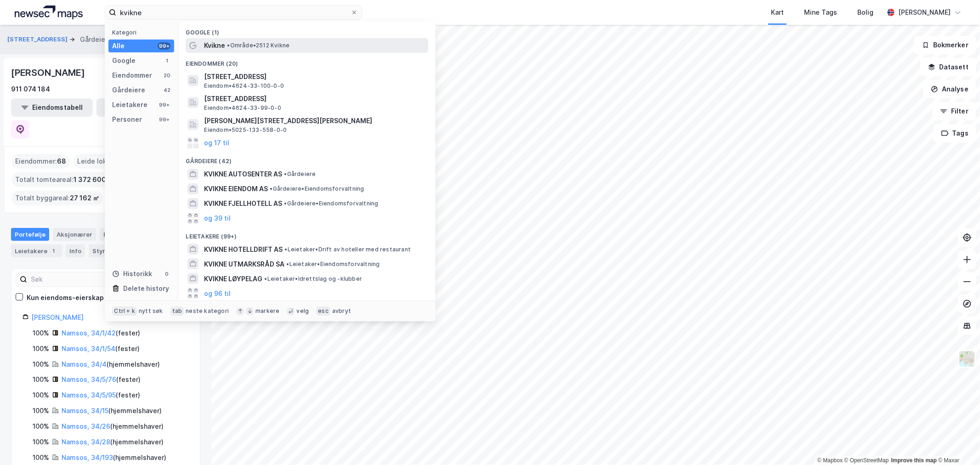 This screenshot has width=980, height=465. What do you see at coordinates (86, 442) in the screenshot?
I see `a: Namsos, 34/28` at bounding box center [86, 442].